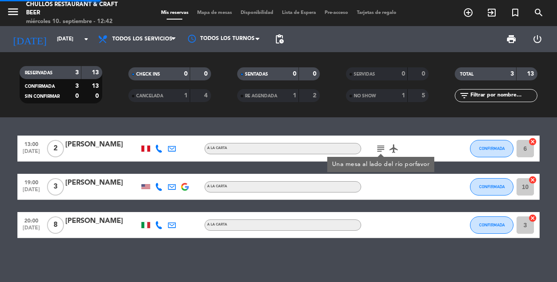  Describe the element at coordinates (464, 96) in the screenshot. I see `i: filter_list` at that location.